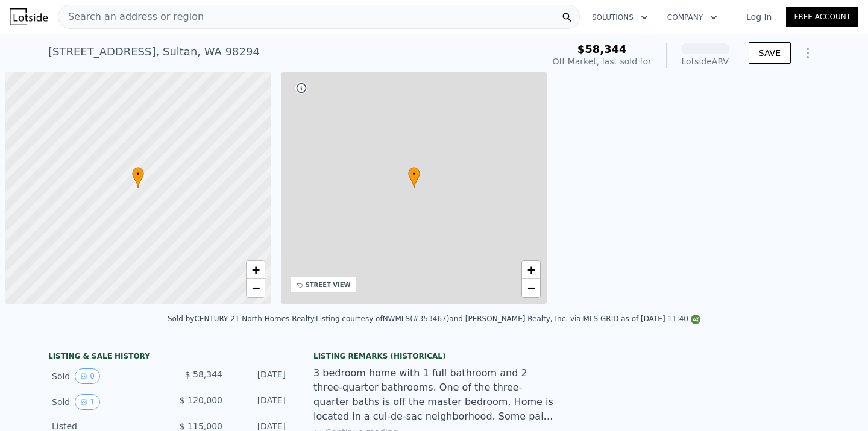  I want to click on div: 3 bedroom home with 1 full bathroom and 2 three-quarter bathrooms. One of the three-quarter baths..., so click(434, 395).